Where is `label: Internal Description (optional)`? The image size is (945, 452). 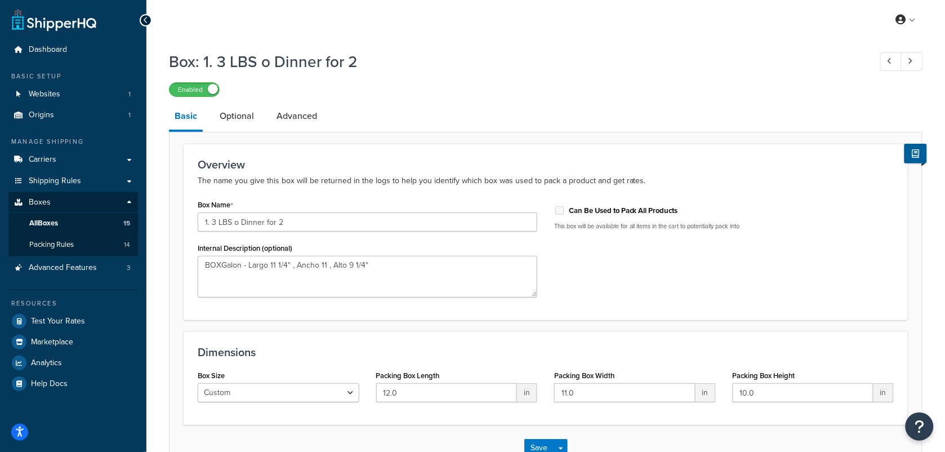 label: Internal Description (optional) is located at coordinates (245, 248).